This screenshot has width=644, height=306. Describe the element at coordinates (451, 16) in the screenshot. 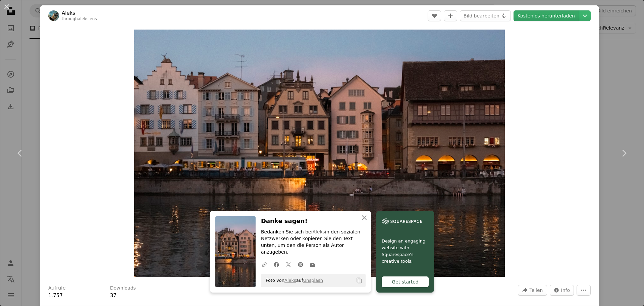

I see `button: Zu Kollektion hinzufügen` at that location.